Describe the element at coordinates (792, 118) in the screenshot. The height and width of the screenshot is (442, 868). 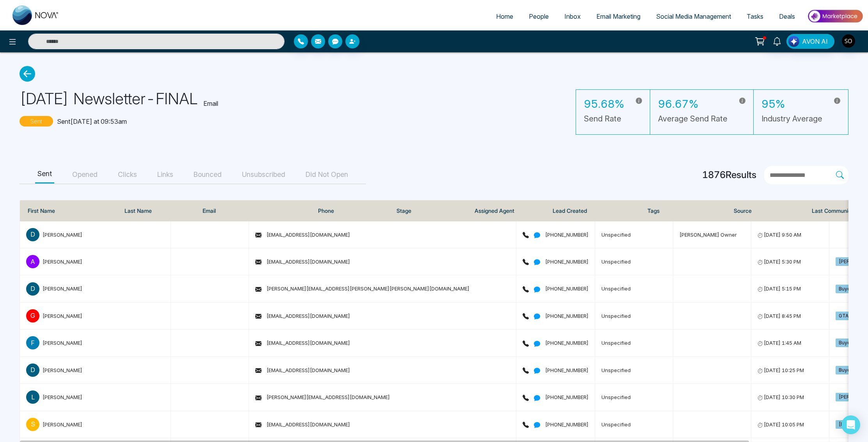
I see `h5: Industry Average` at that location.